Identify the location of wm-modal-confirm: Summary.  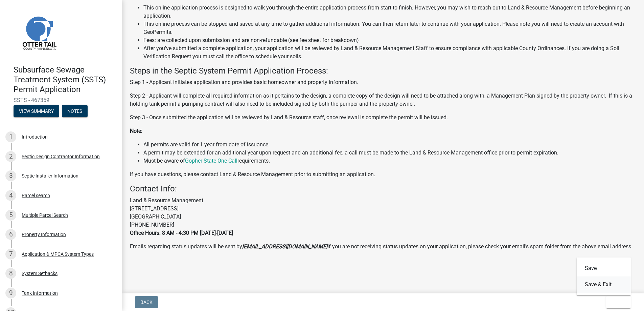
(36, 112).